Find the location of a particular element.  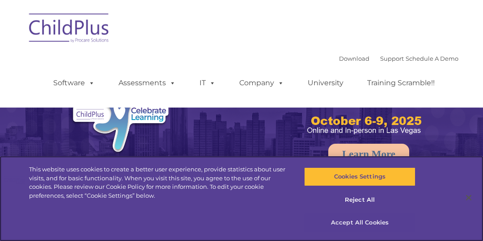

a: Company is located at coordinates (261, 83).